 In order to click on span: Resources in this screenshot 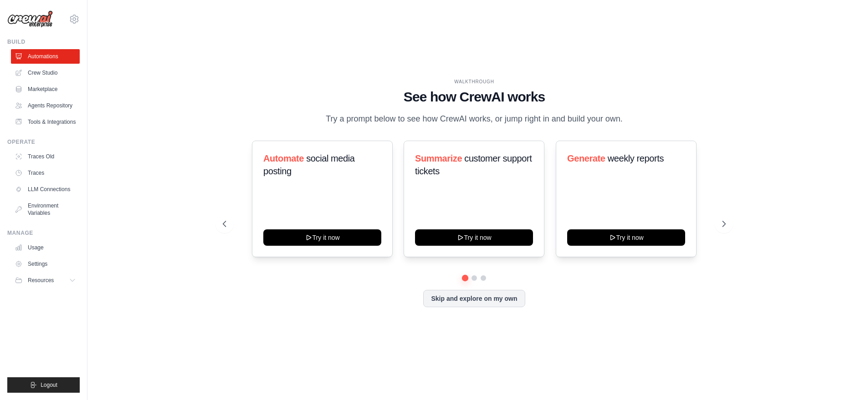, I will do `click(41, 281)`.